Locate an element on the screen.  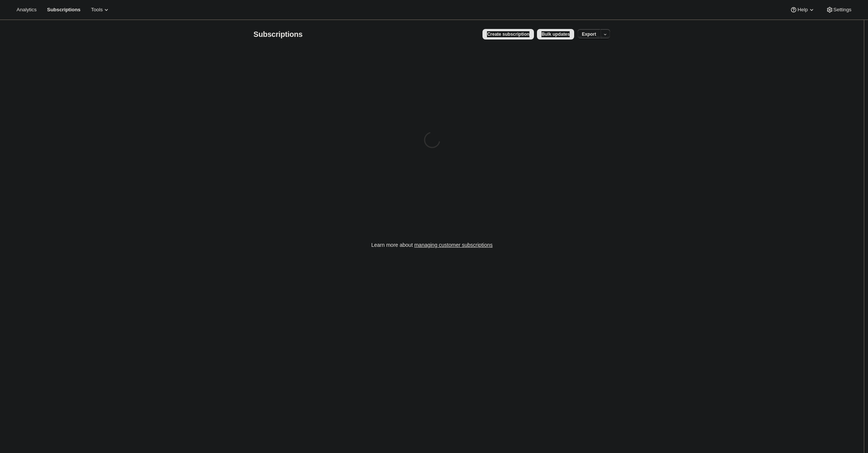
p: Learn more about is located at coordinates (432, 245).